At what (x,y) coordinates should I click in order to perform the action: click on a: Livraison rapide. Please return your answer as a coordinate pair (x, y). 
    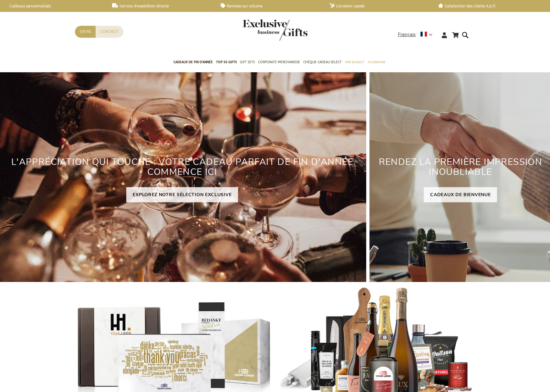
    Looking at the image, I should click on (378, 6).